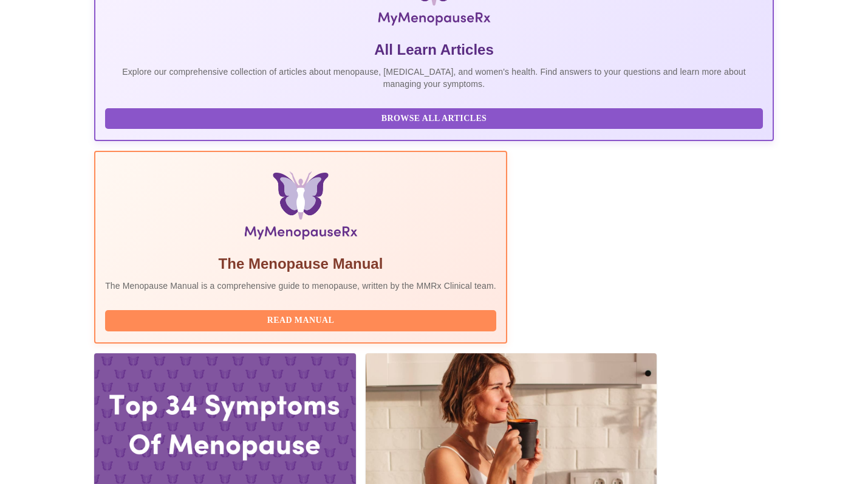 This screenshot has height=484, width=868. What do you see at coordinates (436, 117) in the screenshot?
I see `a: Browse All Articles` at bounding box center [436, 117].